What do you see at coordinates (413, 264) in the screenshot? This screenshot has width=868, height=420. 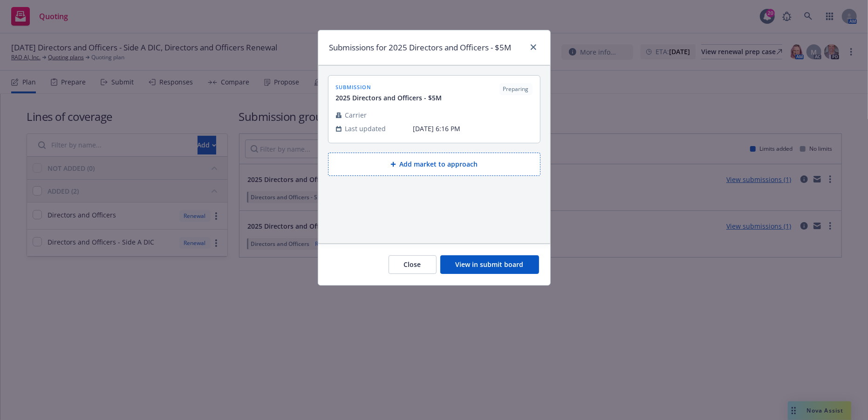 I see `button: Close` at bounding box center [413, 264].